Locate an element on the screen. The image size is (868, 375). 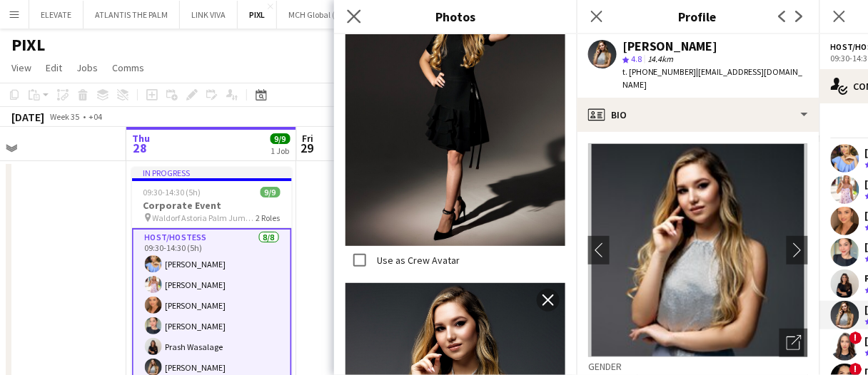
span: Comms is located at coordinates (128, 68).